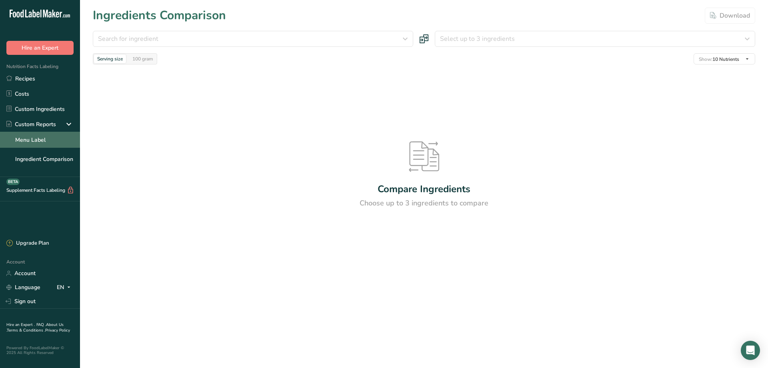 Image resolution: width=768 pixels, height=368 pixels. Describe the element at coordinates (730, 16) in the screenshot. I see `button: Download` at that location.